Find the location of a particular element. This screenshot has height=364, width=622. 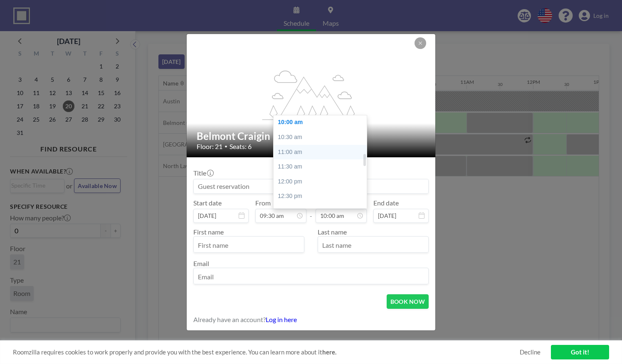

div: 12:00 pm is located at coordinates (322, 182).